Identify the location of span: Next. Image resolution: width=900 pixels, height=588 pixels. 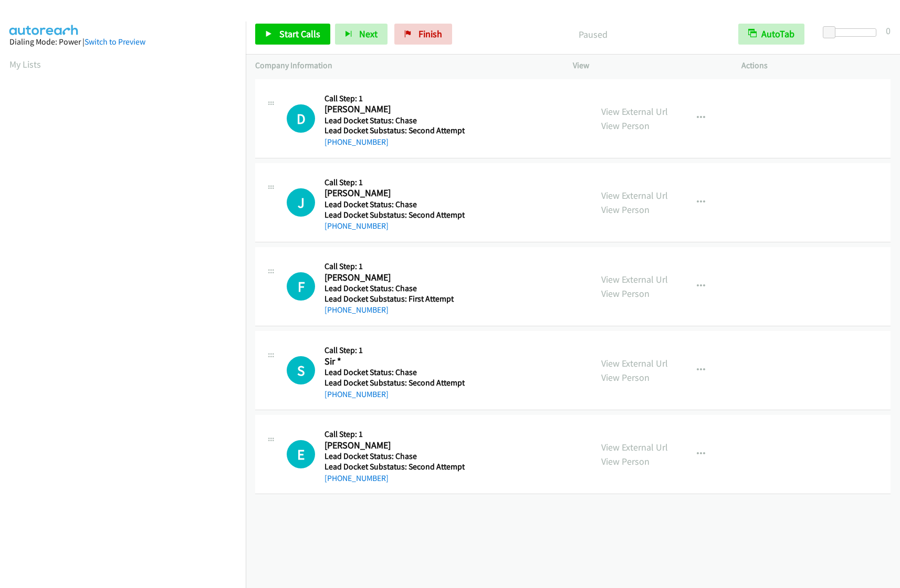
(368, 34).